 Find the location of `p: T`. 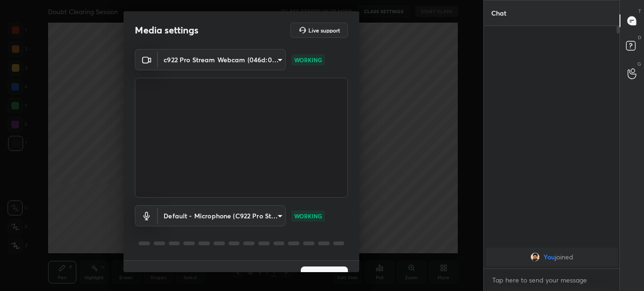

p: T is located at coordinates (639, 11).